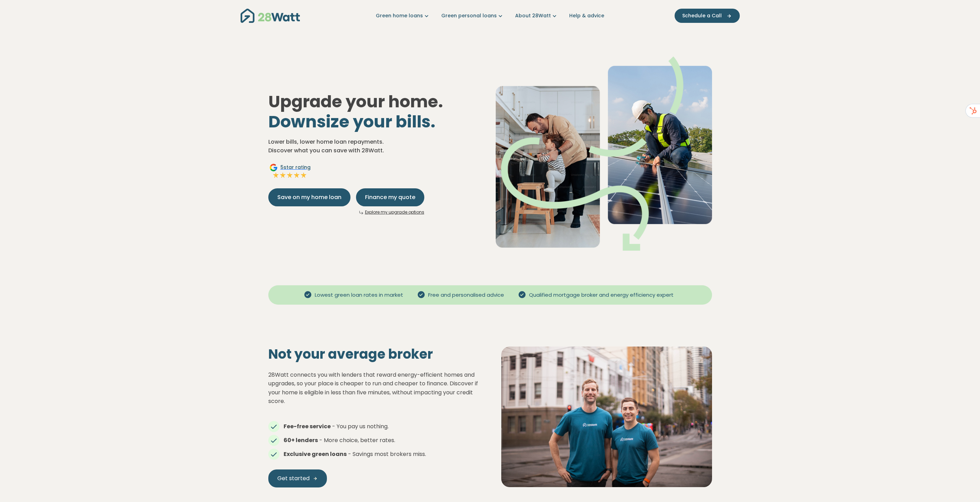  I want to click on strong: 60+ lenders, so click(301, 440).